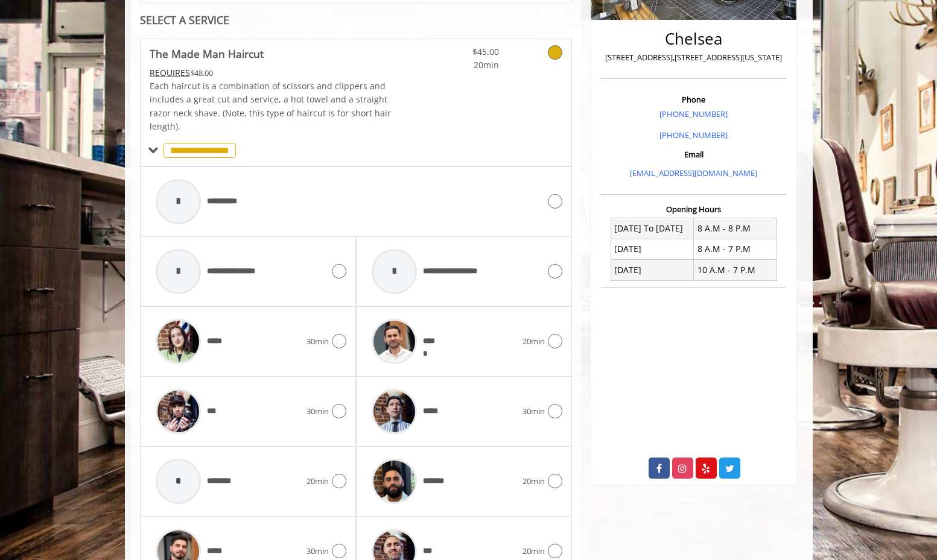 This screenshot has height=560, width=937. I want to click on h3: Email, so click(693, 155).